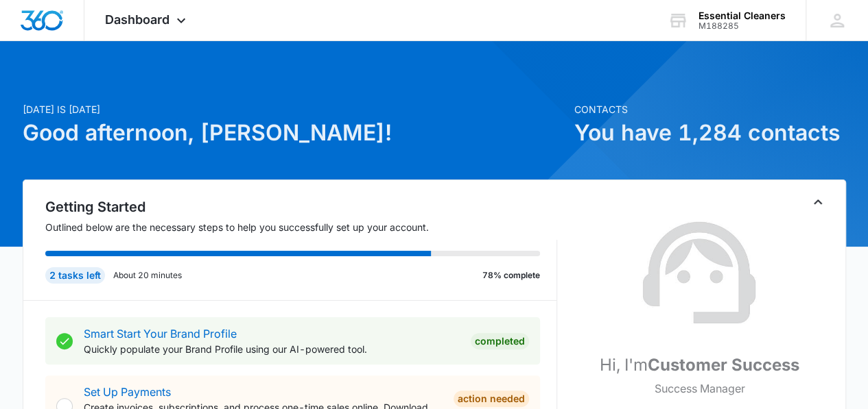 The image size is (868, 409). What do you see at coordinates (499, 342) in the screenshot?
I see `div: Completed` at bounding box center [499, 342].